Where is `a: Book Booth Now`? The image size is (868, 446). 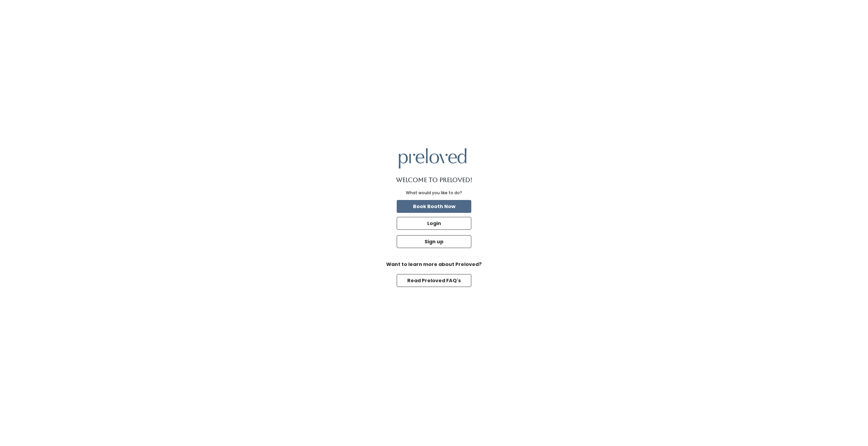
a: Book Booth Now is located at coordinates (434, 207).